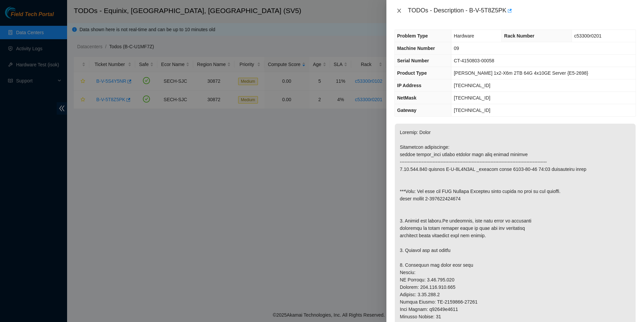  I want to click on span: Rack Number, so click(519, 36).